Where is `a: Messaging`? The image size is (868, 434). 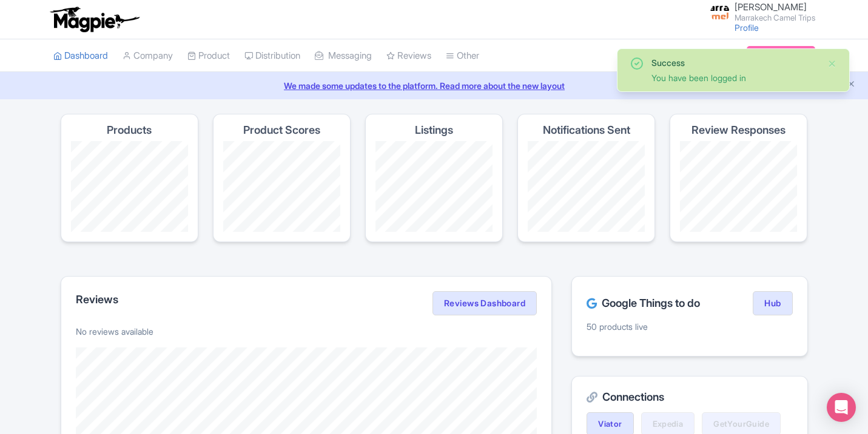 a: Messaging is located at coordinates (343, 56).